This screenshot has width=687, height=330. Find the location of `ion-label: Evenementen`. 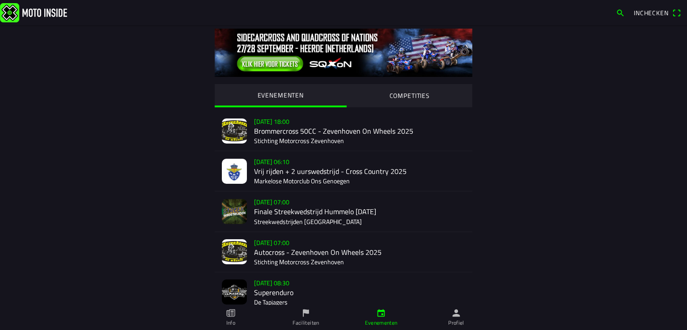

ion-label: Evenementen is located at coordinates (381, 323).